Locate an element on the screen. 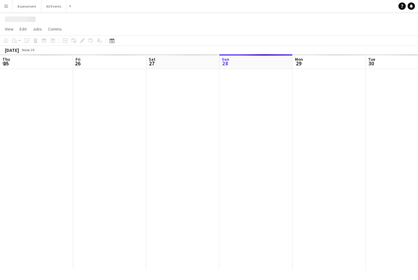 The height and width of the screenshot is (280, 418). span: 25 is located at coordinates (6, 63).